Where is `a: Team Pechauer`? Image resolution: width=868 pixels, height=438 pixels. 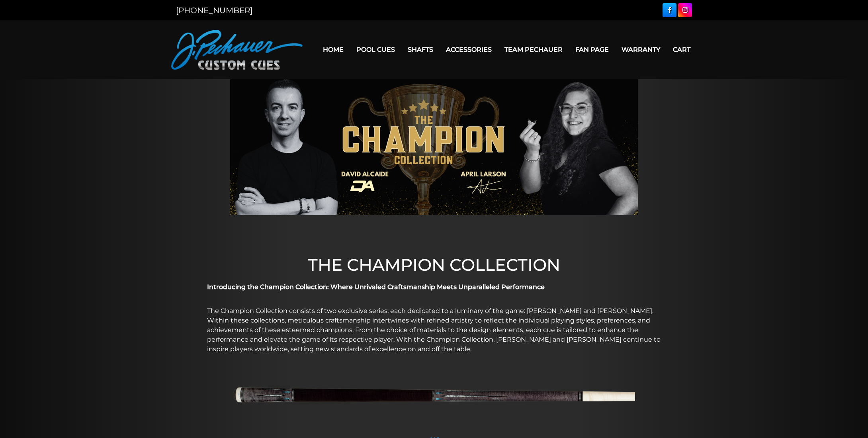 a: Team Pechauer is located at coordinates (534, 49).